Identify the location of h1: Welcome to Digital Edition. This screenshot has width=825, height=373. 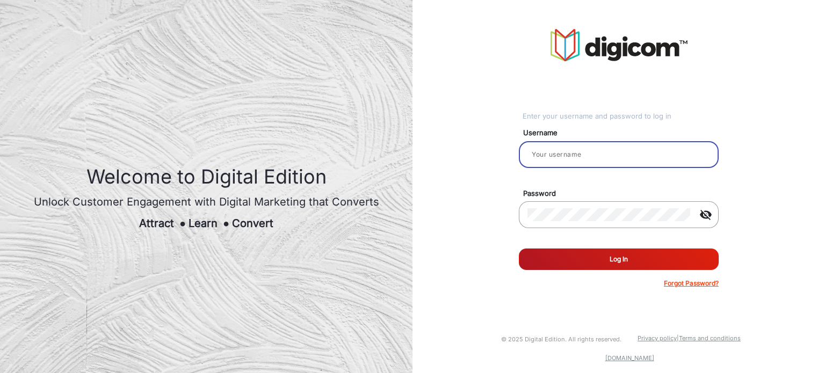
(206, 177).